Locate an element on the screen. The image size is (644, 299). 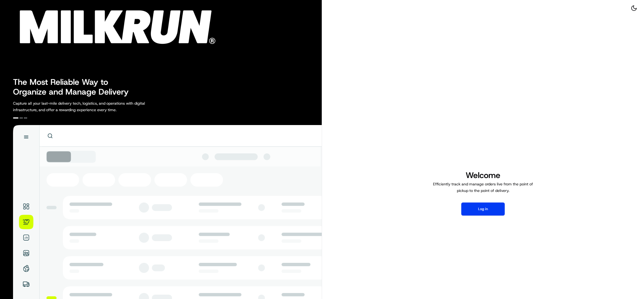
p: Capture all your last-mile delivery tech, logistics, and operations with digital infrastructure, ... is located at coordinates (91, 106).